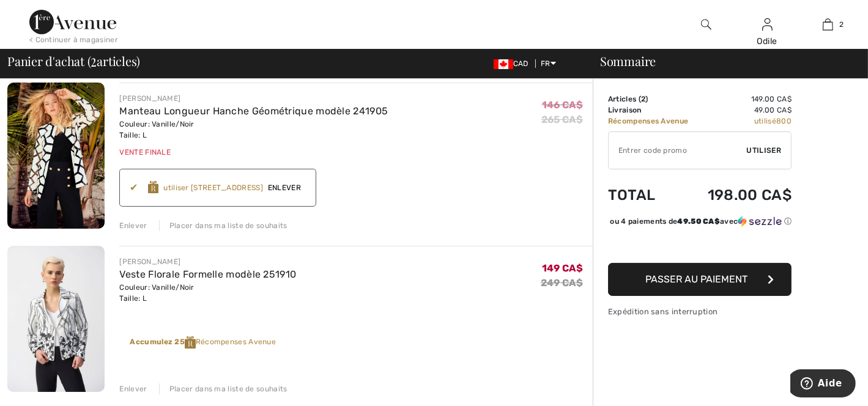 The image size is (868, 406). Describe the element at coordinates (722, 61) in the screenshot. I see `div: Sommaire` at that location.